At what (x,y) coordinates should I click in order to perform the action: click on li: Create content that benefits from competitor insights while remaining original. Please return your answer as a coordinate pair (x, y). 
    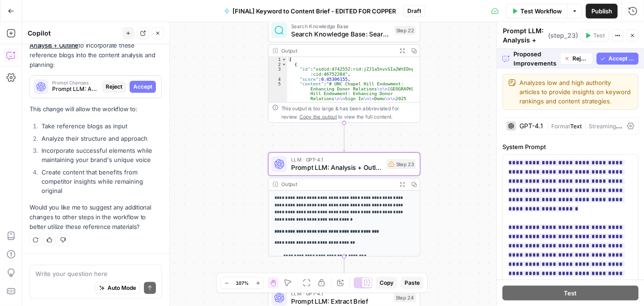
    Looking at the image, I should click on (101, 181).